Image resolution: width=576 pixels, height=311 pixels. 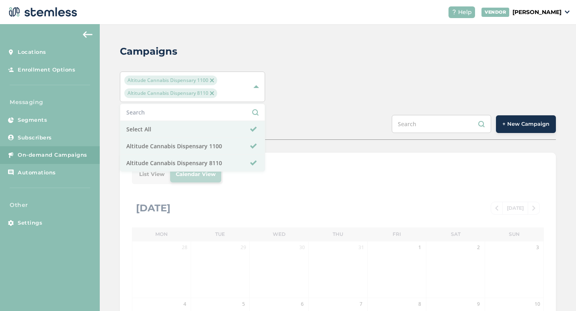 I want to click on span: Locations, so click(x=32, y=52).